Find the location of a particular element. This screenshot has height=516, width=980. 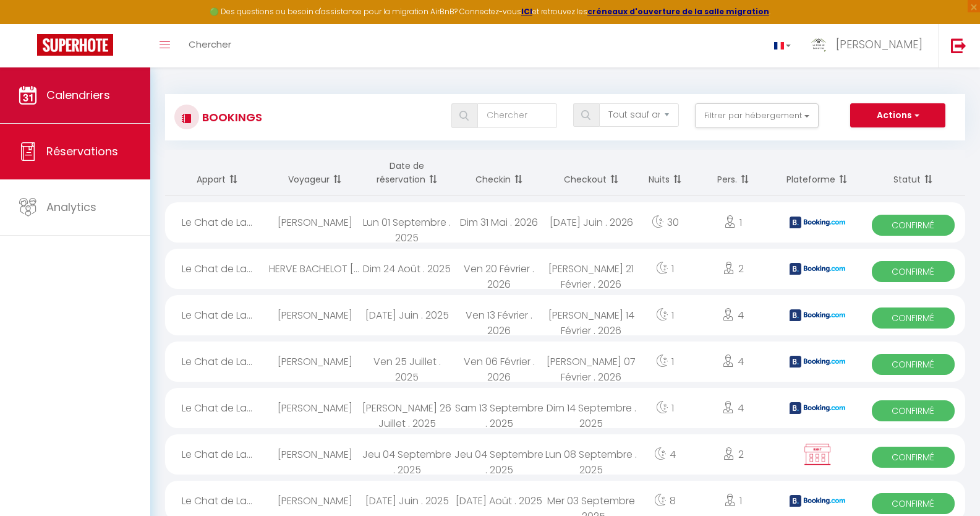

th: Sort by people is located at coordinates (733, 173).